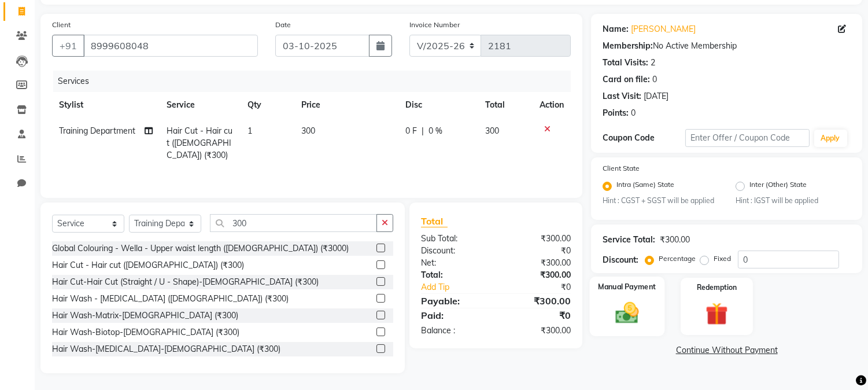  I want to click on span: 0 %, so click(435, 130).